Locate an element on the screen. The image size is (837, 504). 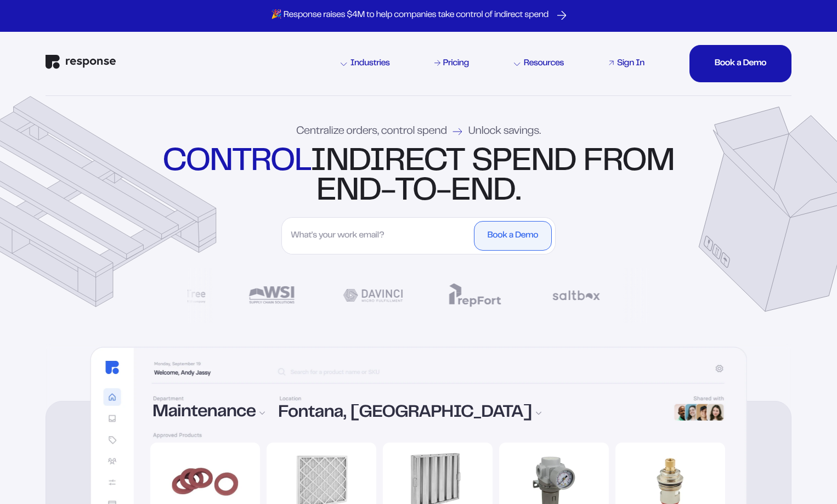
div: Resources is located at coordinates (539, 63).